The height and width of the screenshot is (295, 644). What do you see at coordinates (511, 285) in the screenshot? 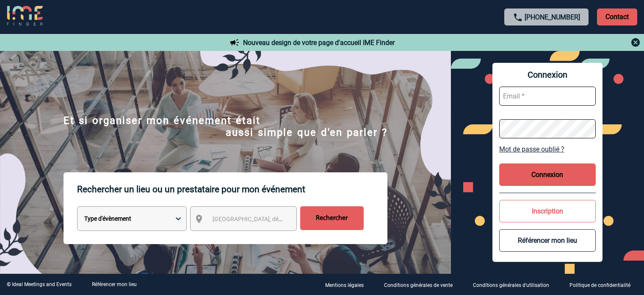
I see `p: Conditions générales d'utilisation` at bounding box center [511, 285].